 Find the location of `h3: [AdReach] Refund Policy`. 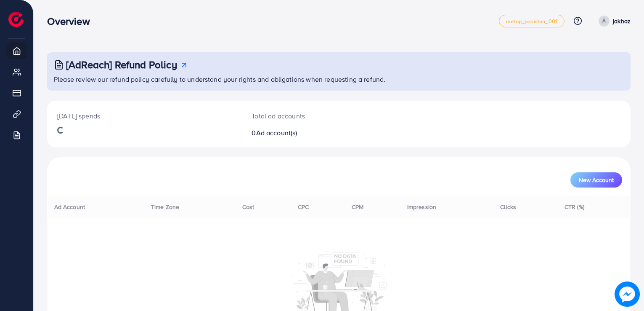

h3: [AdReach] Refund Policy is located at coordinates (121, 65).